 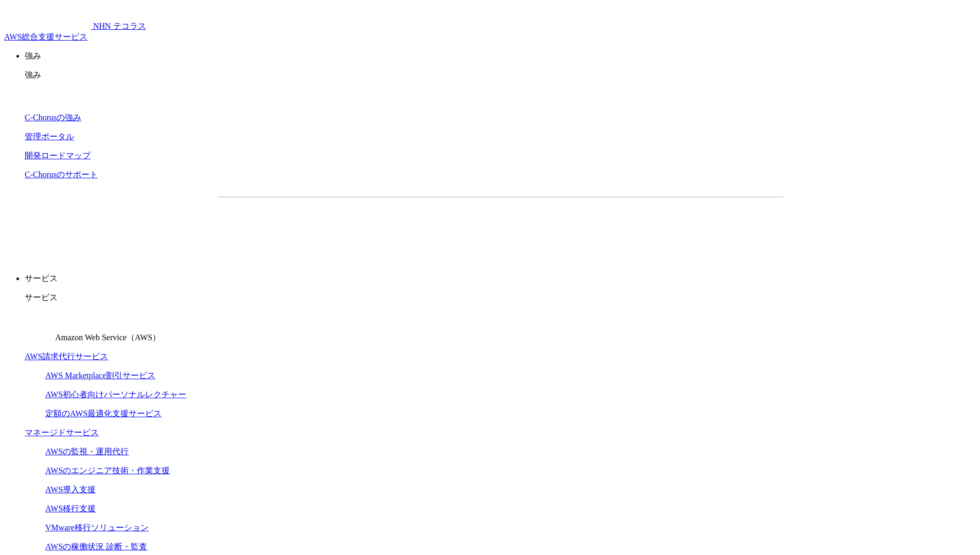 What do you see at coordinates (61, 174) in the screenshot?
I see `a: C-Chorusのサポート` at bounding box center [61, 174].